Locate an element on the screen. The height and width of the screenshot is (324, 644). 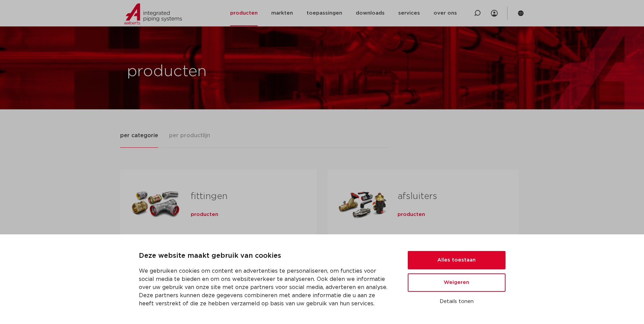
p: We gebruiken cookies om content en advertenties te personaliseren, om functies voor social media ... is located at coordinates (265, 288).